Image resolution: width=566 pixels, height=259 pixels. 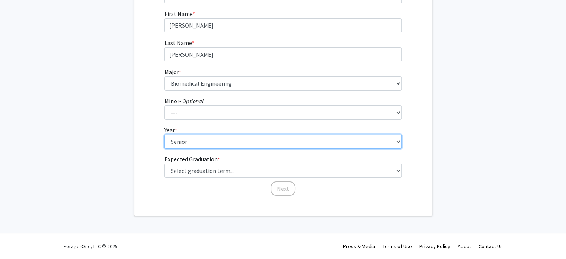 I want to click on label: Minor, so click(x=184, y=101).